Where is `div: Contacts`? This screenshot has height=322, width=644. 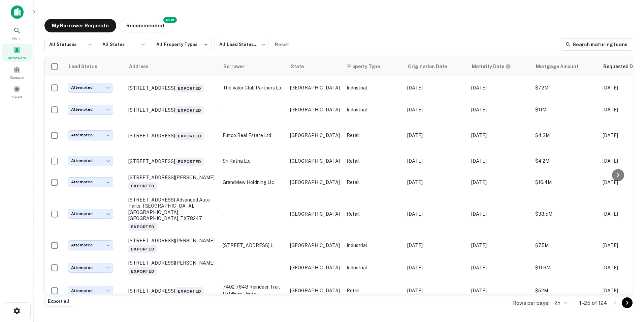
div: Contacts is located at coordinates (17, 72).